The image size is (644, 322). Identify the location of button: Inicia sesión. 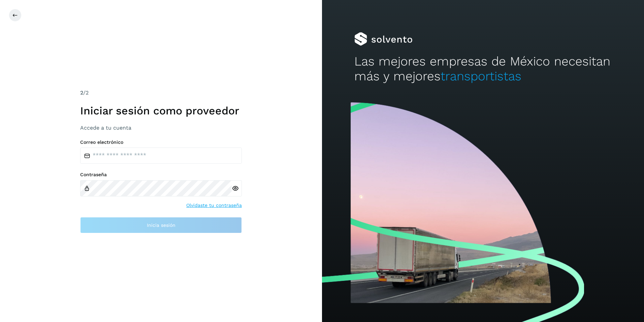
(161, 225).